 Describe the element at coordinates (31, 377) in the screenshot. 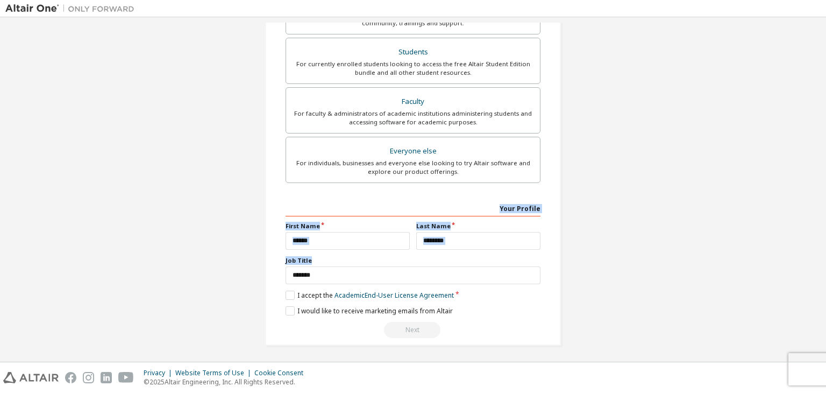

I see `img: altair_logo.svg` at that location.